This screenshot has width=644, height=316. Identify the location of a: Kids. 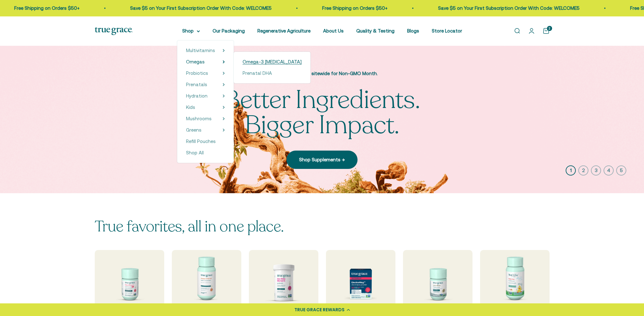
(190, 108).